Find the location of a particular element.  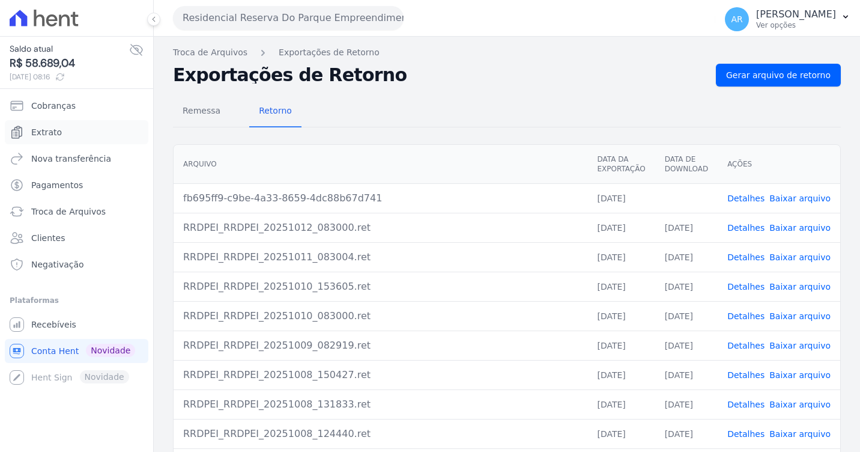

a: Exportações de Retorno is located at coordinates (329, 52).